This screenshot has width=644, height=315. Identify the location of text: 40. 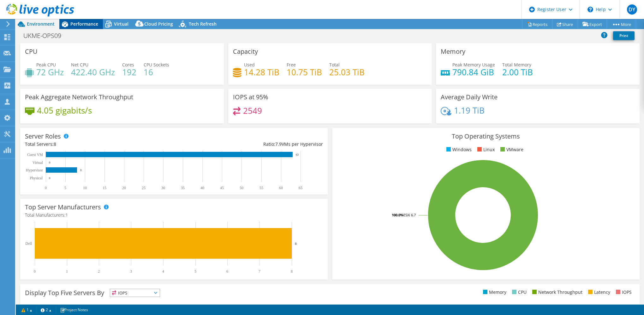
(203, 188).